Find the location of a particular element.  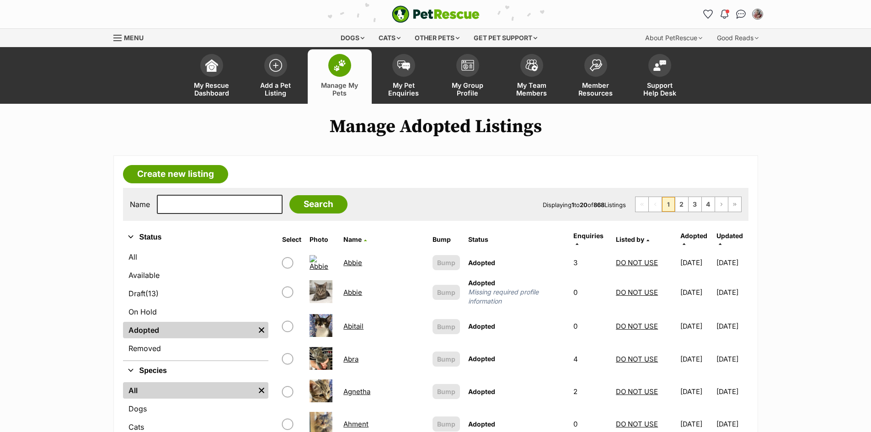

a: PetRescue is located at coordinates (436, 14).